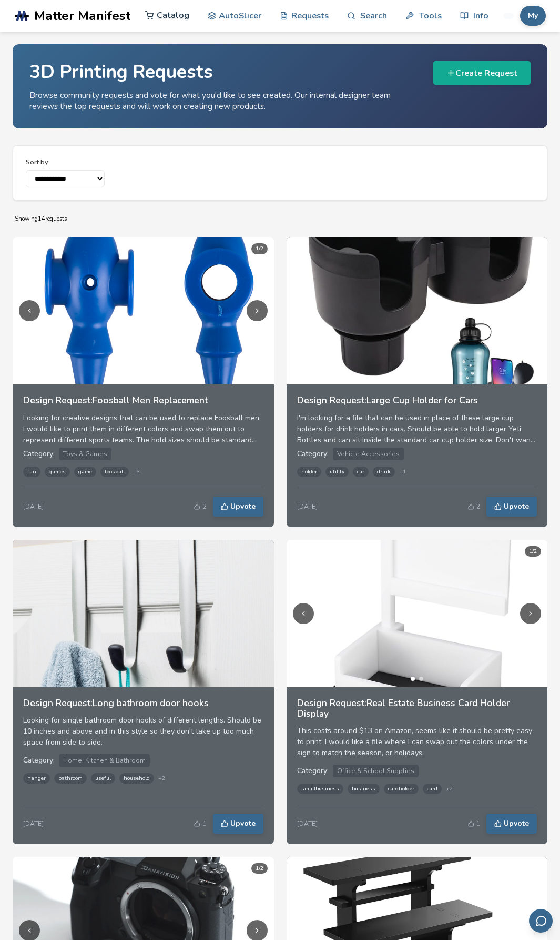  What do you see at coordinates (143, 404) in the screenshot?
I see `a: Design Request:Foosball Men Replacement` at bounding box center [143, 404].